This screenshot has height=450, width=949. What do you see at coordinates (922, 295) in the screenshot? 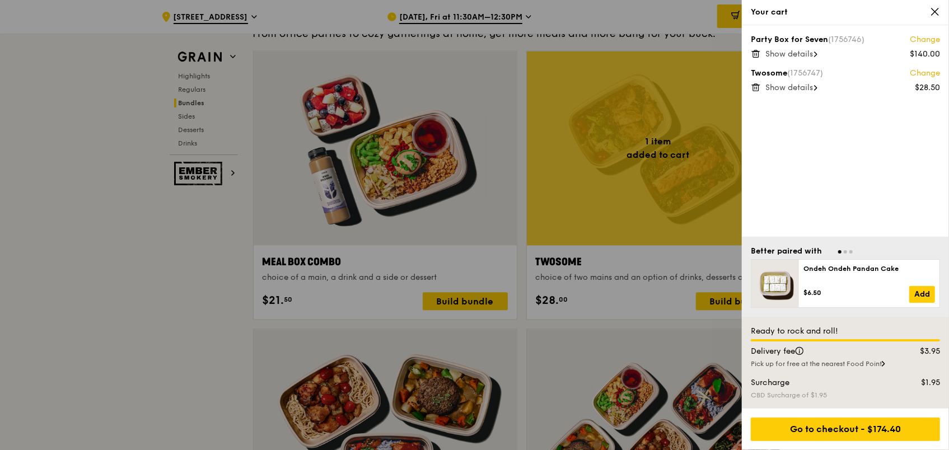
I see `a: Add` at bounding box center [922, 295].